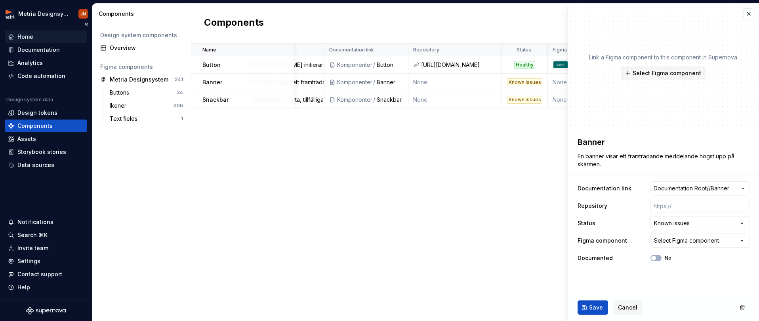 The width and height of the screenshot is (759, 321). What do you see at coordinates (687, 241) in the screenshot?
I see `div: Select Figma component` at bounding box center [687, 241].